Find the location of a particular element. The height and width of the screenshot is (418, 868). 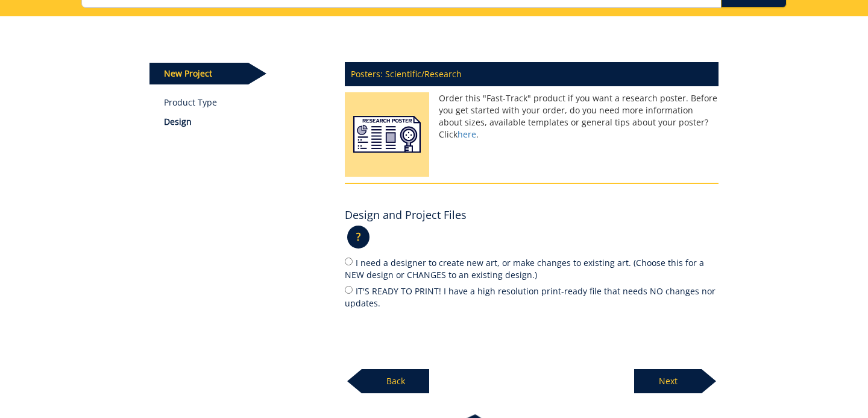

p: Order this "Fast-Track" product if you want a research poster. Before you get started with your o... is located at coordinates (532, 116).